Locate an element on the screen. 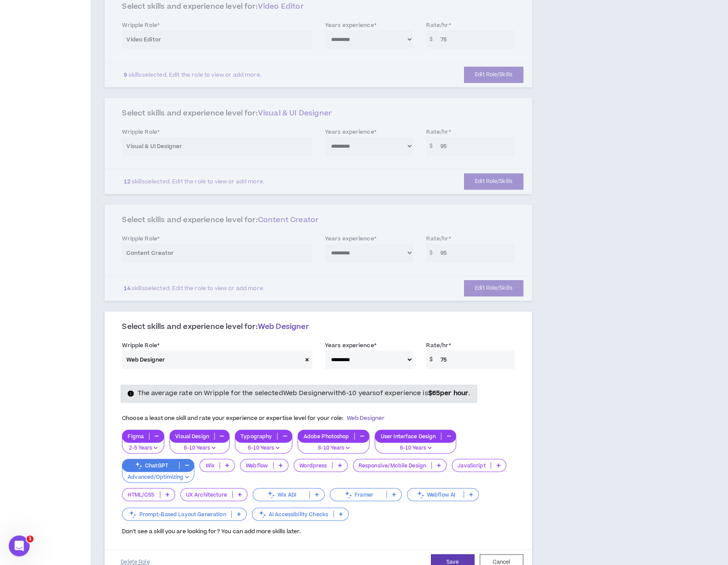 This screenshot has width=728, height=565. p: Adobe Photoshop is located at coordinates (326, 436).